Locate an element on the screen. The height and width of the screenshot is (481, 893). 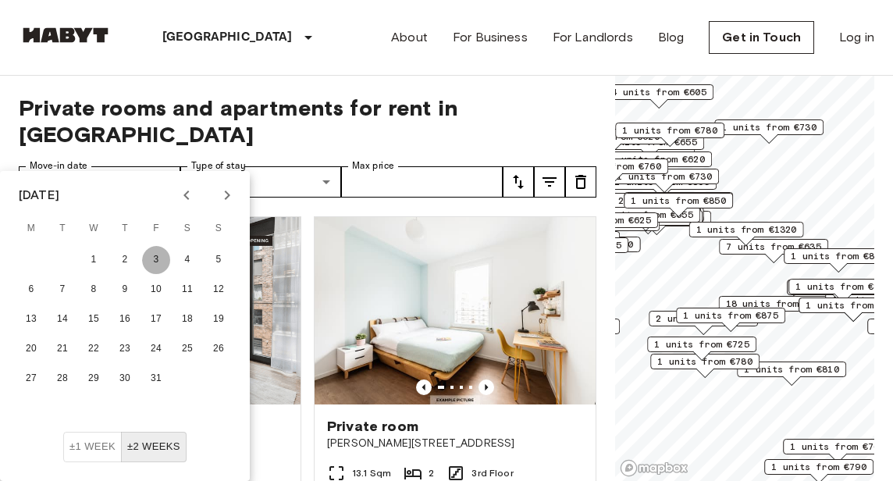
span: Friday is located at coordinates (156, 229).